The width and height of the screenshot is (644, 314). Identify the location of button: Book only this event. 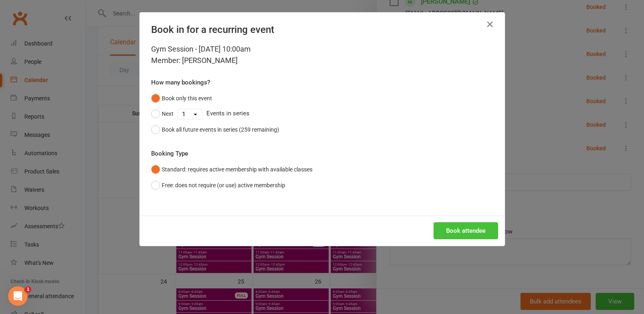
(182, 98).